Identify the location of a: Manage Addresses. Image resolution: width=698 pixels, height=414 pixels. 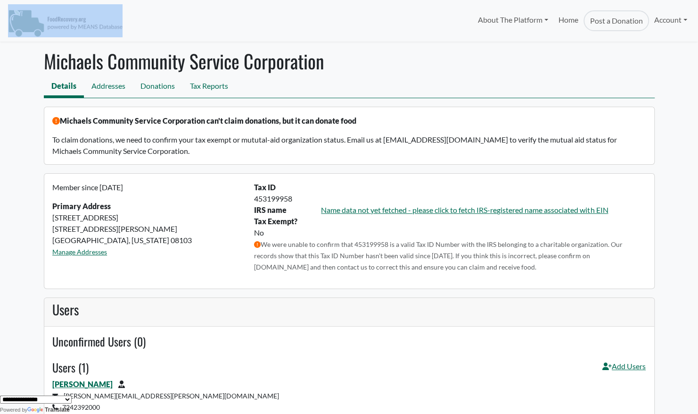
(80, 251).